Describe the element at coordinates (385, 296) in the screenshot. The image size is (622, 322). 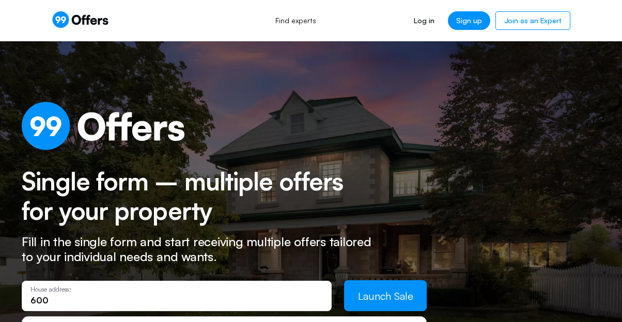
I see `span: Launch Sale` at that location.